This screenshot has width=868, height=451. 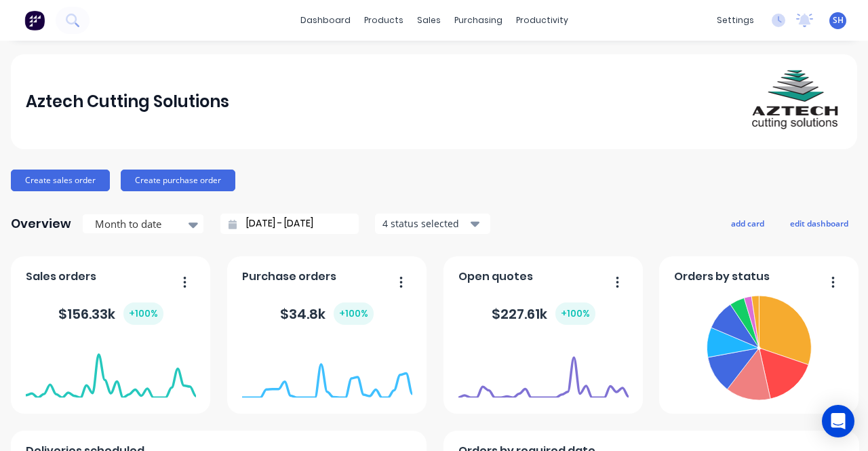 I want to click on div: Overview, so click(x=41, y=224).